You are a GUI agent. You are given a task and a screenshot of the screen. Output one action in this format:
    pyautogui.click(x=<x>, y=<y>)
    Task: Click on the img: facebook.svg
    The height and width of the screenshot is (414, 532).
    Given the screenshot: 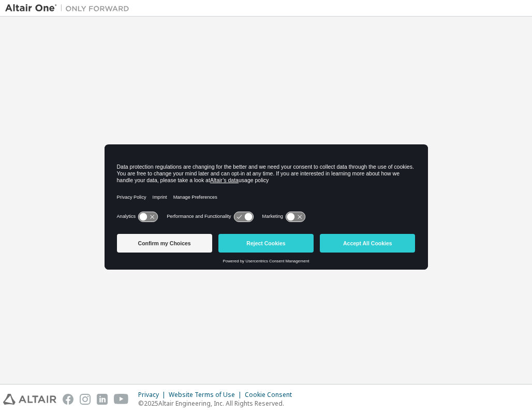 What is the action you would take?
    pyautogui.click(x=68, y=399)
    